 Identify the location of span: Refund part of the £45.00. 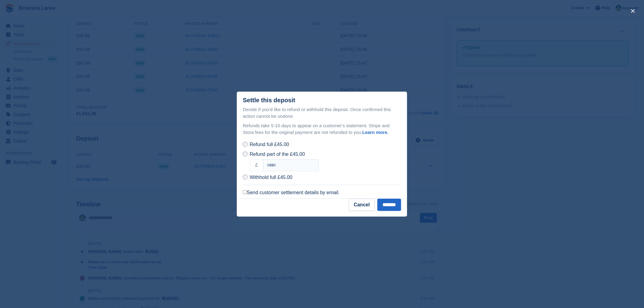
(277, 154).